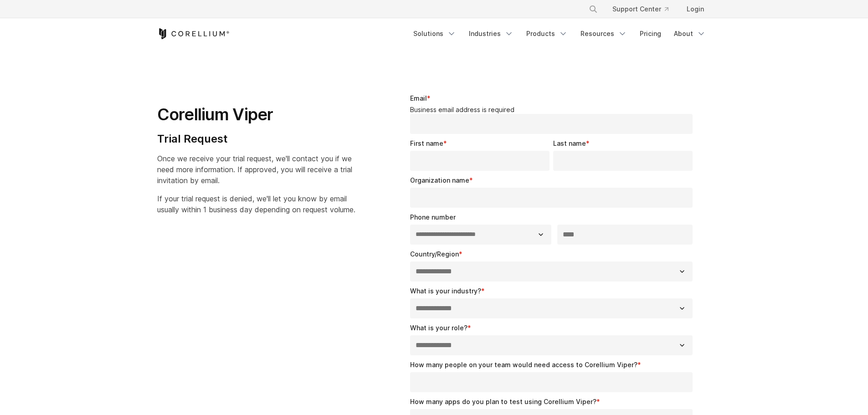 This screenshot has width=868, height=415. Describe the element at coordinates (491, 34) in the screenshot. I see `a: Industries` at that location.